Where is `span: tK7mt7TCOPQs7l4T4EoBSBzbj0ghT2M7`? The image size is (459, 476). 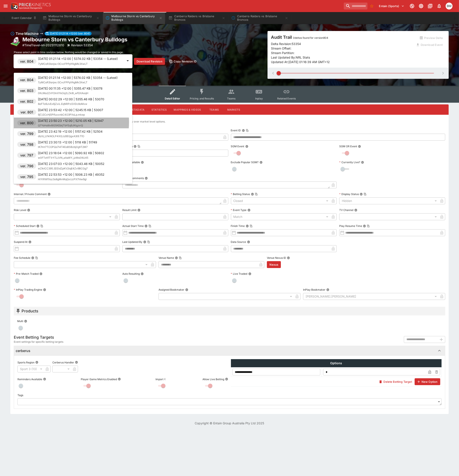
span: tK7mt7TCOPQs7l4T4EoBSBzbj0ghT2M7 is located at coordinates (63, 147).